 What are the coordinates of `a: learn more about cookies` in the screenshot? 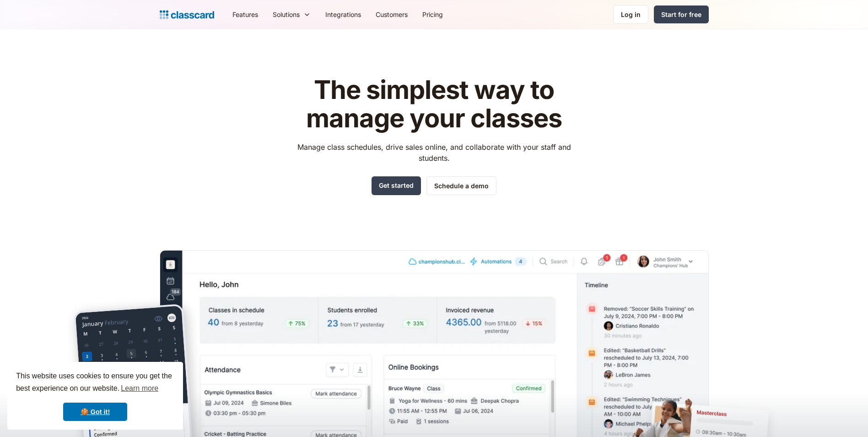 It's located at (140, 388).